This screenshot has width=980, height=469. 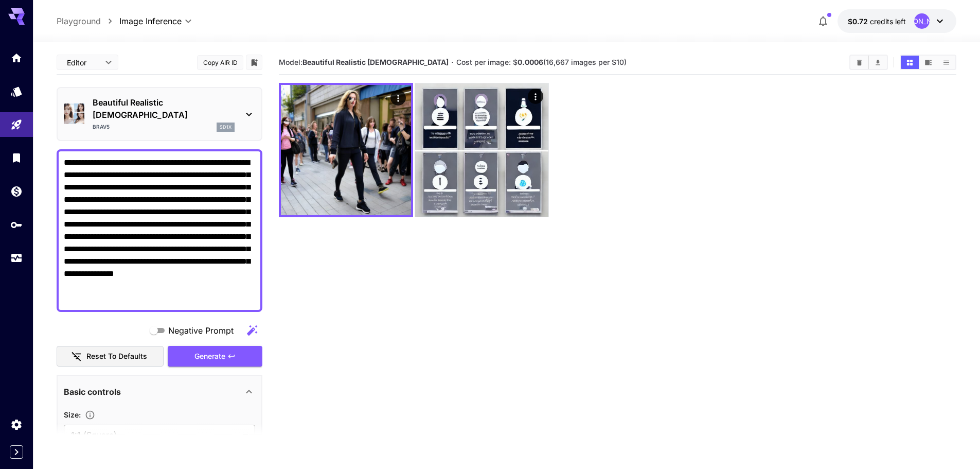 I want to click on div: Usage, so click(x=17, y=258).